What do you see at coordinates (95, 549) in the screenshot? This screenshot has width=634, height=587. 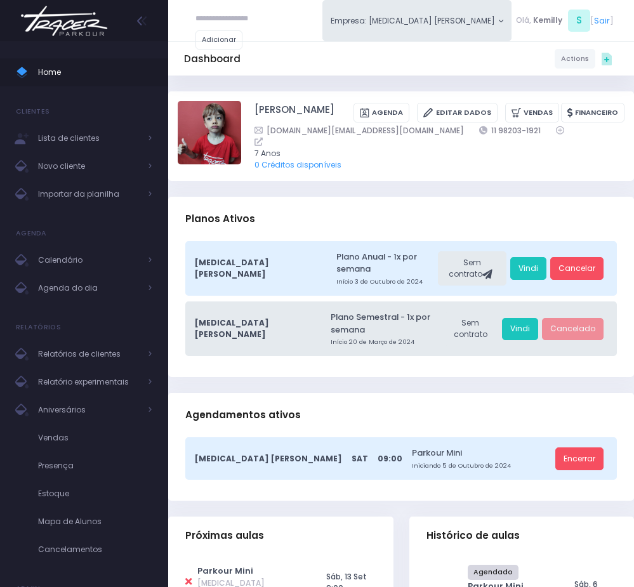 I see `span: Cancelamentos` at bounding box center [95, 549].